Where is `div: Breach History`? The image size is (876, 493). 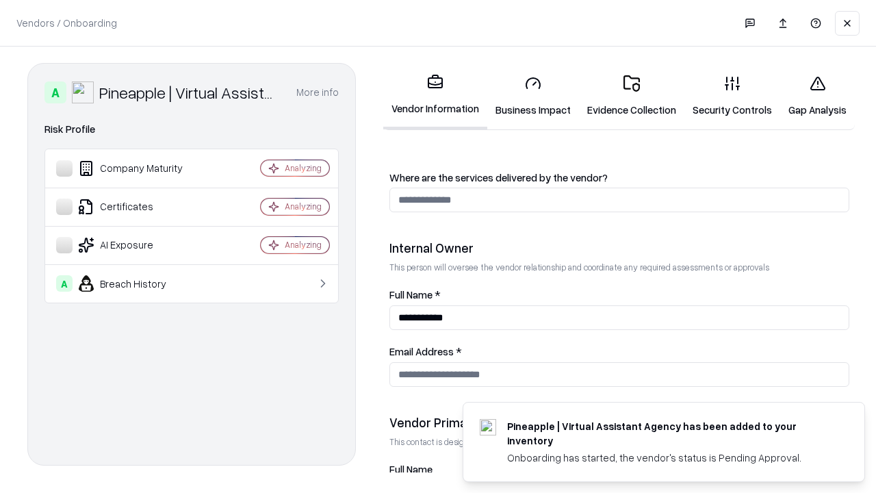
div: Breach History is located at coordinates (138, 283).